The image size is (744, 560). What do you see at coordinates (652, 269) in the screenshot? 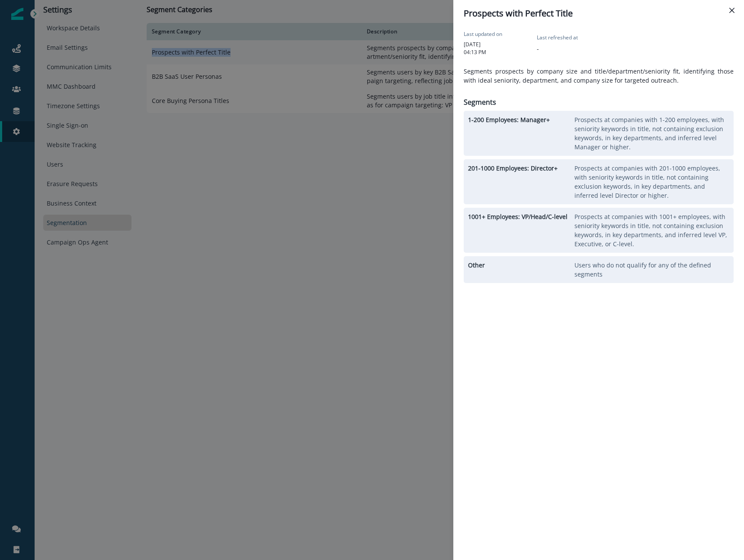
I see `p: Users who do not qualify for any of the defined segments` at bounding box center [652, 269].